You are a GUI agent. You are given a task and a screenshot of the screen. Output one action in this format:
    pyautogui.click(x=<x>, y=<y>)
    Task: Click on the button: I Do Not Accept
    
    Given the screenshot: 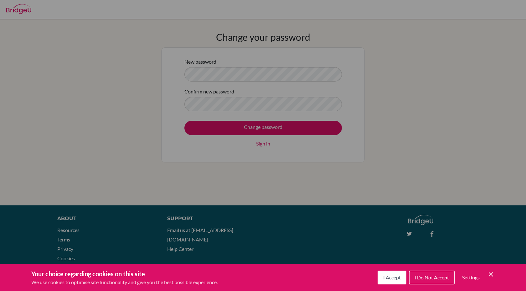 What is the action you would take?
    pyautogui.click(x=432, y=277)
    